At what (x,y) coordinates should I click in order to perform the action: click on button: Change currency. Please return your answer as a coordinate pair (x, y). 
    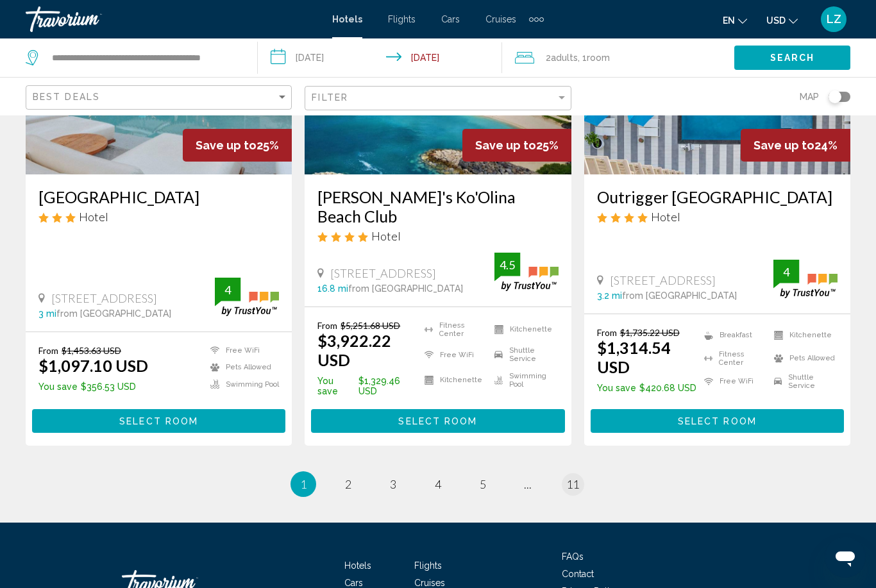
    Looking at the image, I should click on (781, 20).